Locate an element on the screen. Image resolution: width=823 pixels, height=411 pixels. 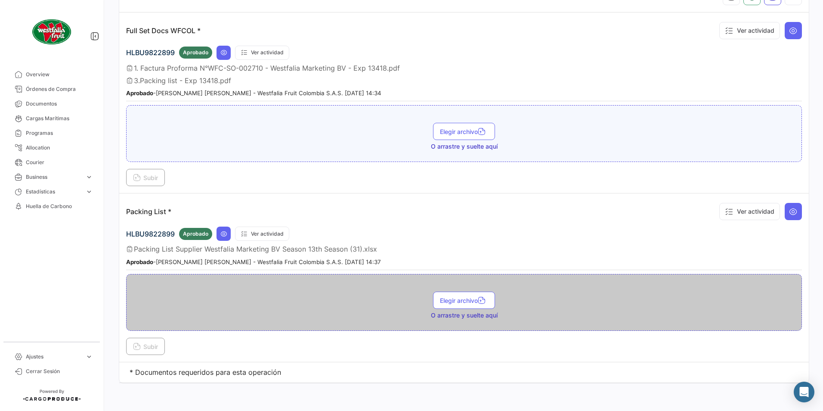
span: Estadísticas is located at coordinates (54, 192).